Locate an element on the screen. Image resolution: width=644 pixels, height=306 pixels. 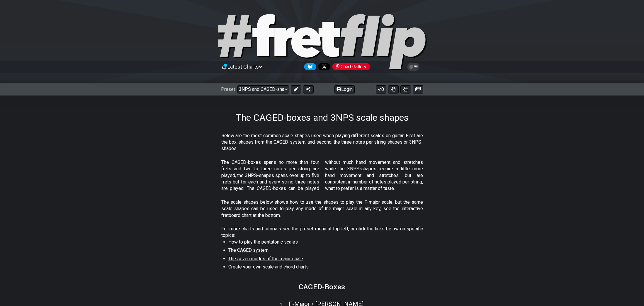
p: For more charts and tutorials see the preset-menu at top left, or click the links below on specif... is located at coordinates (322, 232).